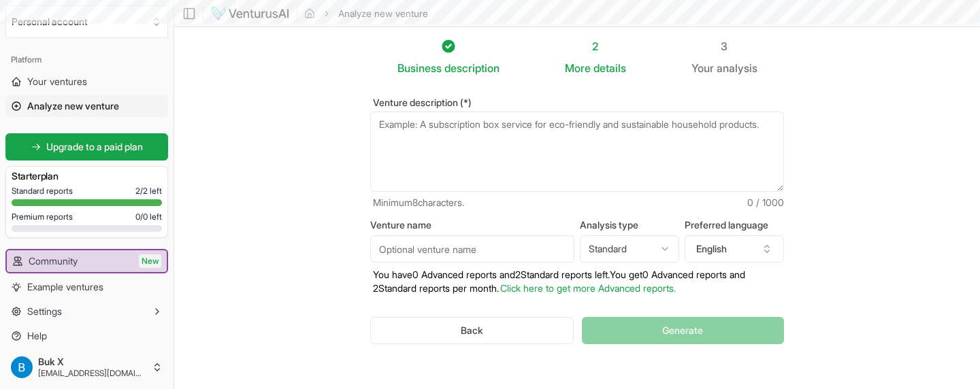 The width and height of the screenshot is (980, 389). I want to click on span: analysis, so click(737, 68).